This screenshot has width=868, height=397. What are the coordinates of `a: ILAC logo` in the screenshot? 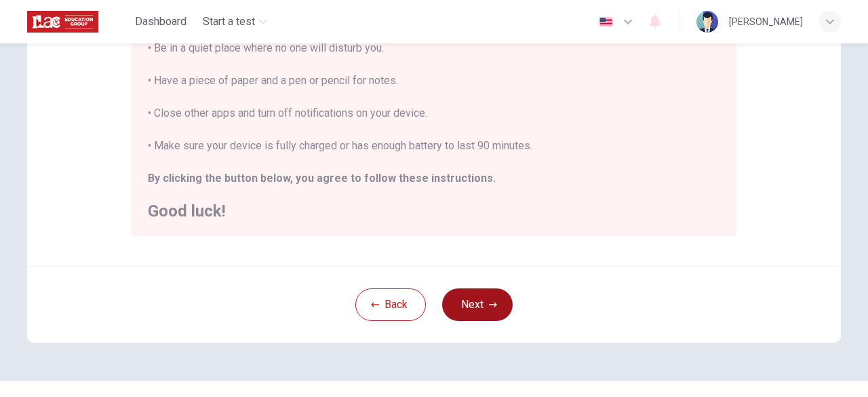 It's located at (78, 22).